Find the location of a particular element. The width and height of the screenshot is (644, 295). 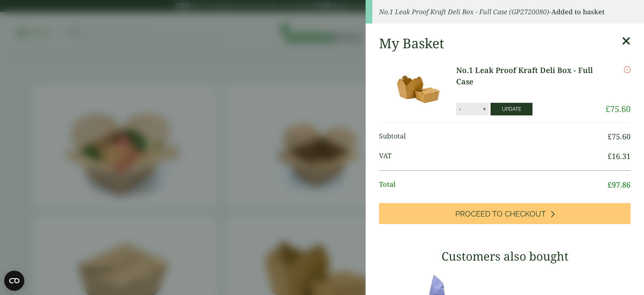

strong: Added to basket is located at coordinates (578, 12).